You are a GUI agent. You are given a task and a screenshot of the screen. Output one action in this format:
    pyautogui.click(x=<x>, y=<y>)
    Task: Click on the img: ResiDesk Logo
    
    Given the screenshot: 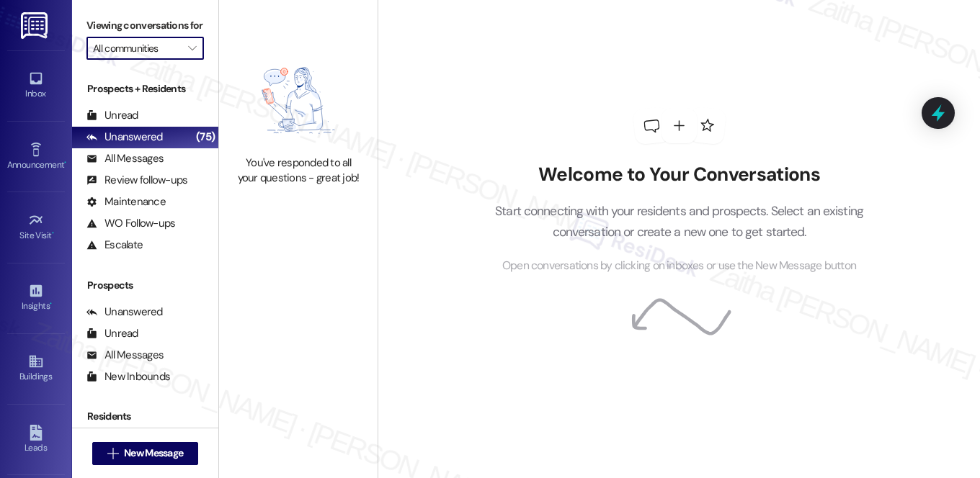 What is the action you would take?
    pyautogui.click(x=35, y=25)
    